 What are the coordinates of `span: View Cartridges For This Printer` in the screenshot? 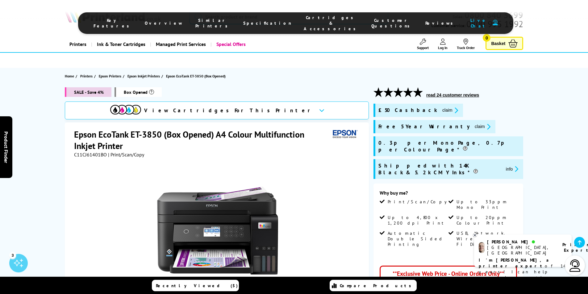 It's located at (229, 110).